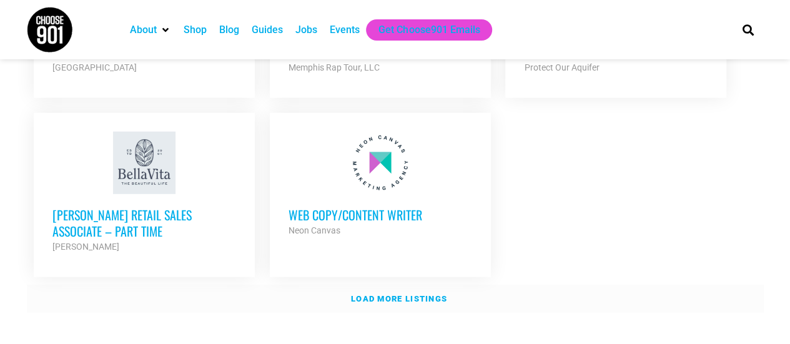 The width and height of the screenshot is (790, 344). Describe the element at coordinates (267, 30) in the screenshot. I see `a: Guides` at that location.